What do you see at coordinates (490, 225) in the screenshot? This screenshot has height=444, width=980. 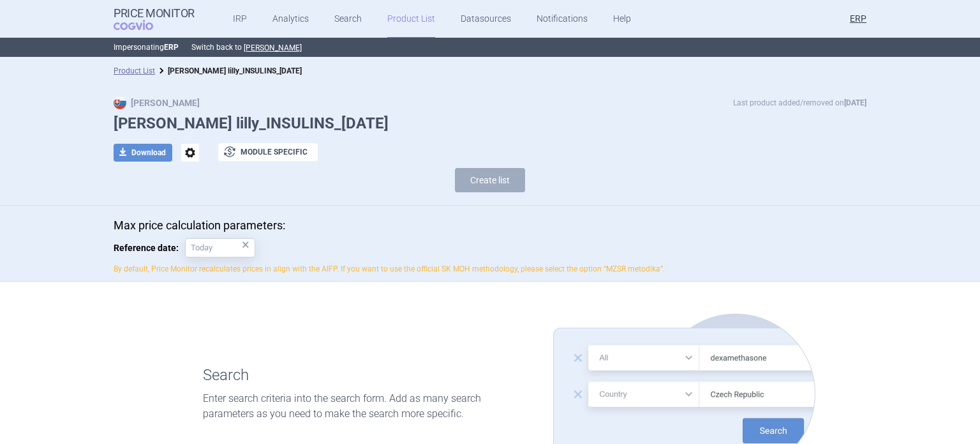 I see `p: Max price calculation parameters:` at bounding box center [490, 225].